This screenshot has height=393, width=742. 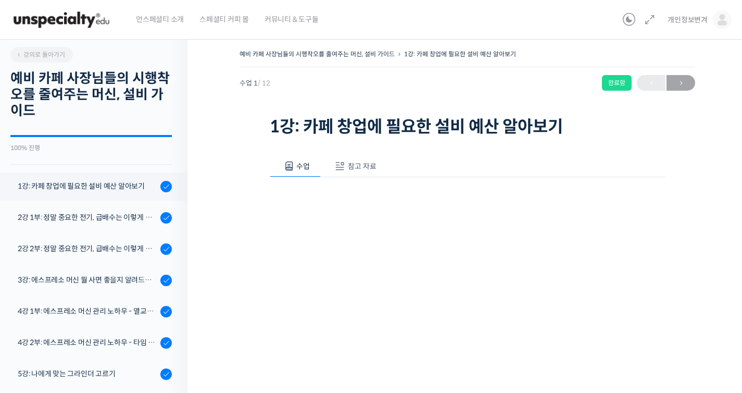 What do you see at coordinates (468, 127) in the screenshot?
I see `h1: 1강: 카페 창업에 필요한 설비 예산 알아보기` at bounding box center [468, 127].